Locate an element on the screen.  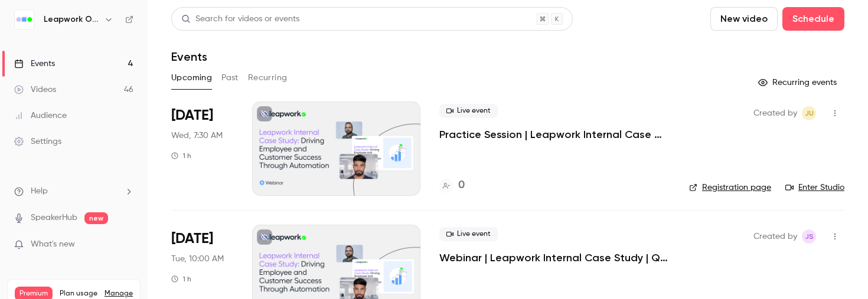
h4: 0 is located at coordinates (461, 186).